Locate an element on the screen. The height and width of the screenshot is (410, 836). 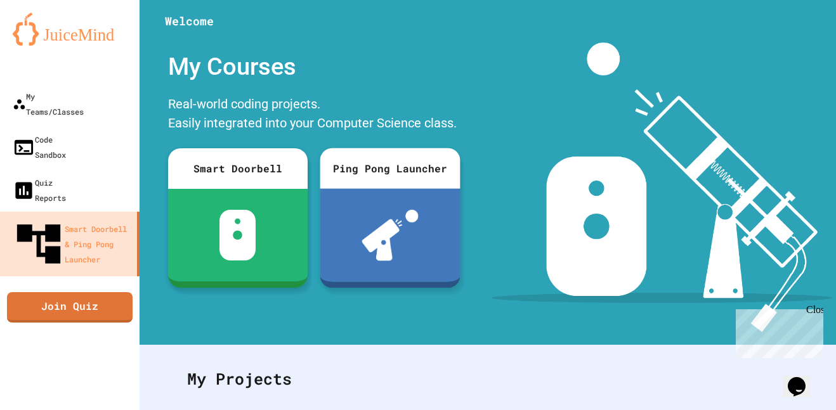
div: Smart Doorbell is located at coordinates (238, 169).